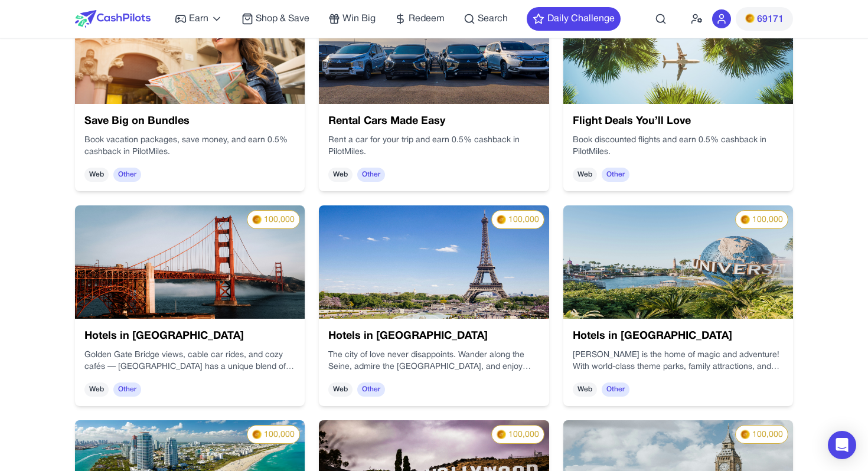 Image resolution: width=868 pixels, height=471 pixels. Describe the element at coordinates (419, 19) in the screenshot. I see `a: Redeem` at that location.